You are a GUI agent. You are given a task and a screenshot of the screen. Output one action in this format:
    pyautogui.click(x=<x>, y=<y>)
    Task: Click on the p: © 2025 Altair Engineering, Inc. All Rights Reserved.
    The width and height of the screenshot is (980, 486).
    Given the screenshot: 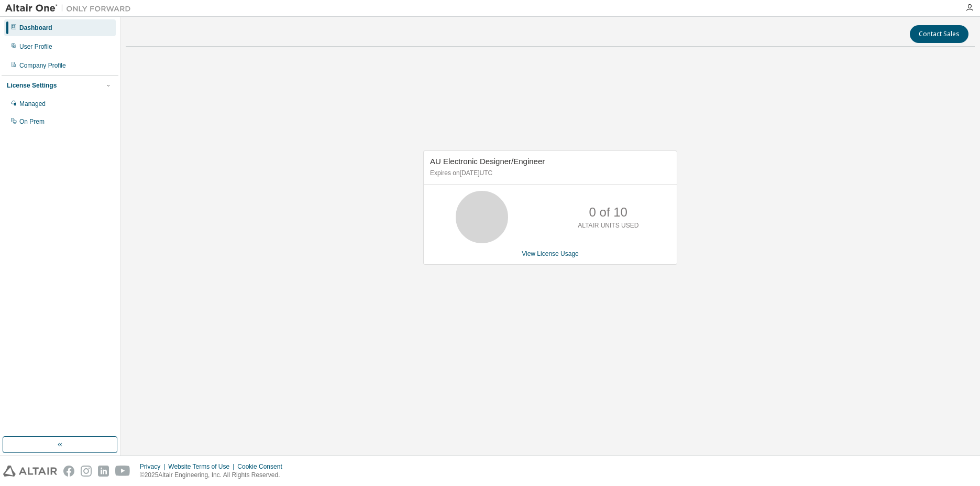 What is the action you would take?
    pyautogui.click(x=214, y=474)
    